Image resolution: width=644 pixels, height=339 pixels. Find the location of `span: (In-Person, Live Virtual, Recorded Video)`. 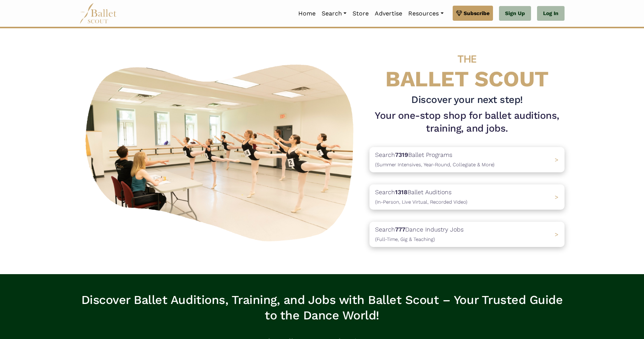

span: (In-Person, Live Virtual, Recorded Video) is located at coordinates (421, 202).